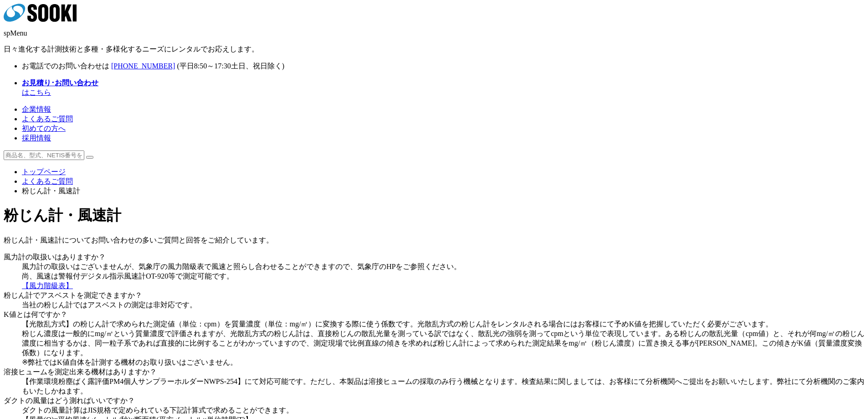 Image resolution: width=868 pixels, height=419 pixels. I want to click on strong: お見積り･お問い合わせ, so click(60, 82).